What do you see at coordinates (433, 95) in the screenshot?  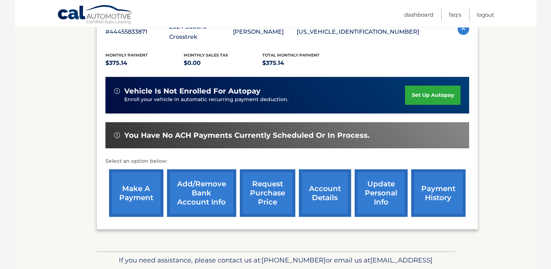 I see `a: set up autopay` at bounding box center [433, 95].